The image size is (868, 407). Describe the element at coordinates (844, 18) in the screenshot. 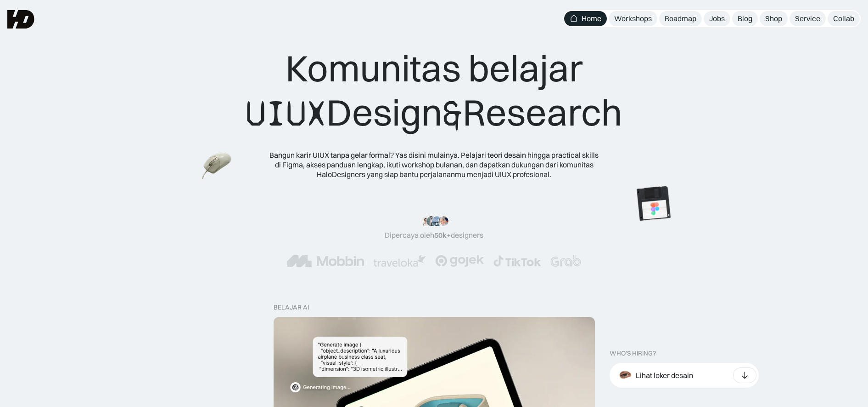

I see `a: Collab` at that location.